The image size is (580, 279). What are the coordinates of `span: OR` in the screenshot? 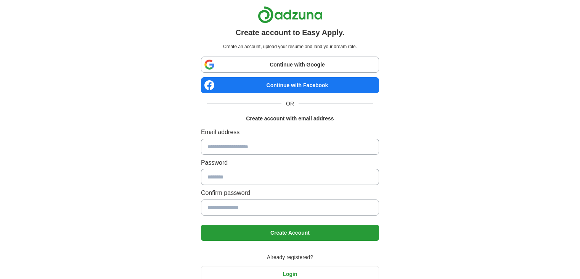 It's located at (290, 103).